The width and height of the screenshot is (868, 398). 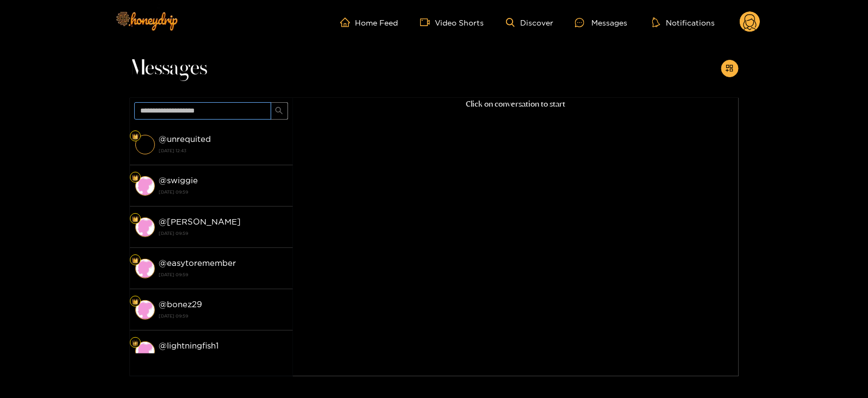 I want to click on span: appstore-add, so click(x=729, y=68).